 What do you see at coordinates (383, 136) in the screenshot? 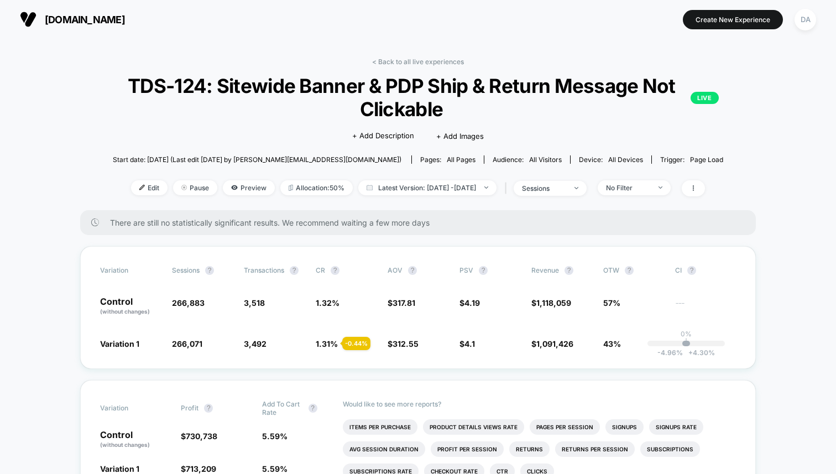
I see `span: + Add Description` at bounding box center [383, 136].